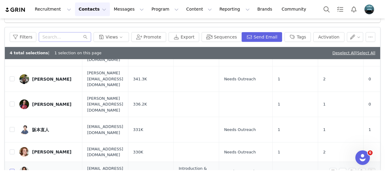 This screenshot has width=385, height=171. What do you see at coordinates (111, 37) in the screenshot?
I see `button: Views` at bounding box center [111, 37].